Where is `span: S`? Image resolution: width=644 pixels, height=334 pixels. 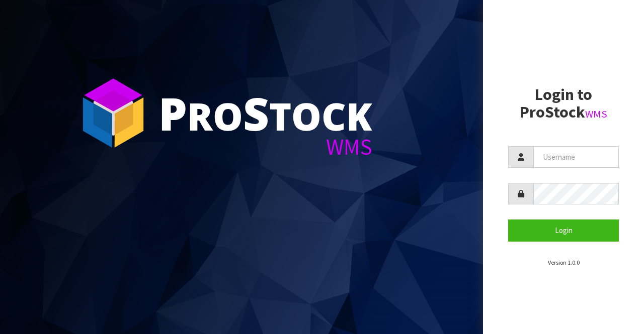 span: S is located at coordinates (256, 113).